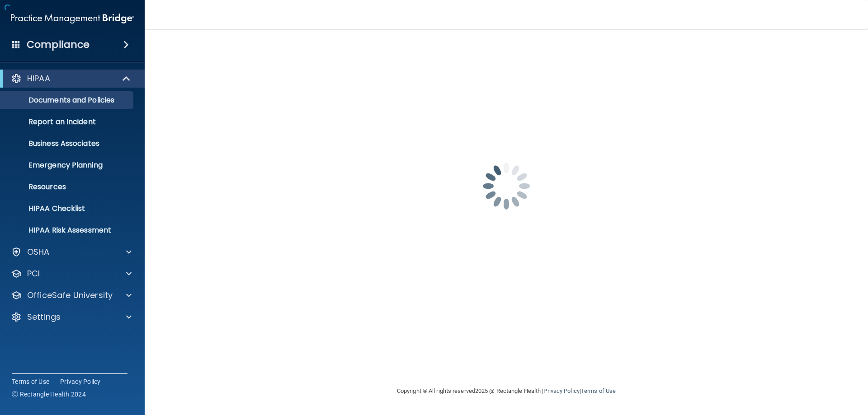  Describe the element at coordinates (71, 274) in the screenshot. I see `a: PCI` at that location.